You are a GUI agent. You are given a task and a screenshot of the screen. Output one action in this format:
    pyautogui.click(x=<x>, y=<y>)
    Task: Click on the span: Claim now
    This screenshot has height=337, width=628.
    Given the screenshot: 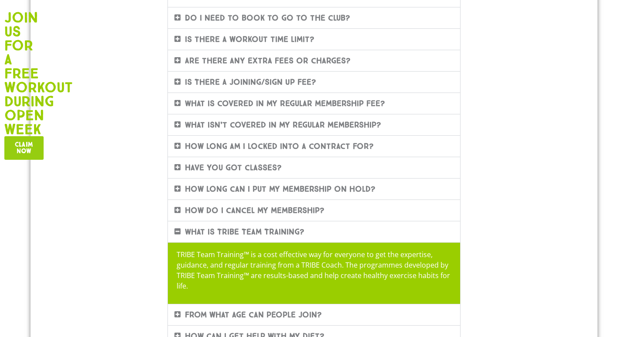 What is the action you would take?
    pyautogui.click(x=24, y=148)
    